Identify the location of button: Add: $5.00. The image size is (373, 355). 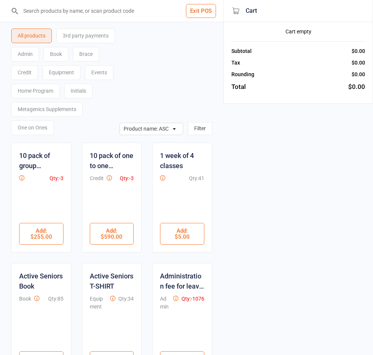
(182, 234).